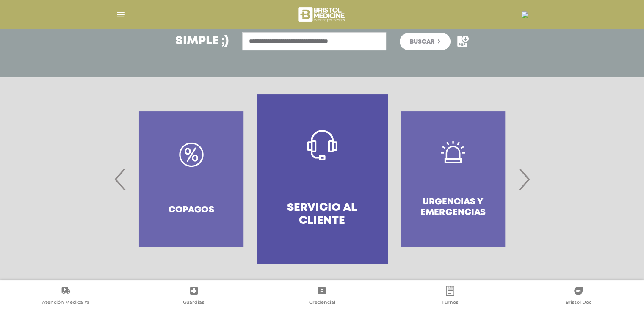 This screenshot has width=644, height=309. What do you see at coordinates (321, 303) in the screenshot?
I see `span: Credencial` at bounding box center [321, 303].